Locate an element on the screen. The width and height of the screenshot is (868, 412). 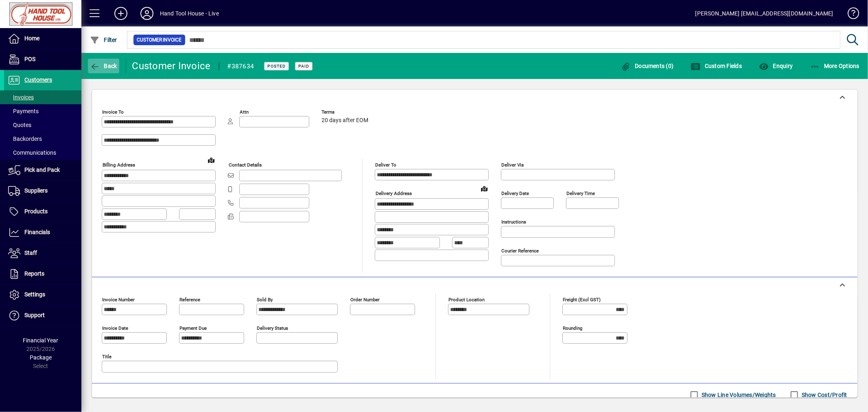
span: Filter is located at coordinates (104, 40).